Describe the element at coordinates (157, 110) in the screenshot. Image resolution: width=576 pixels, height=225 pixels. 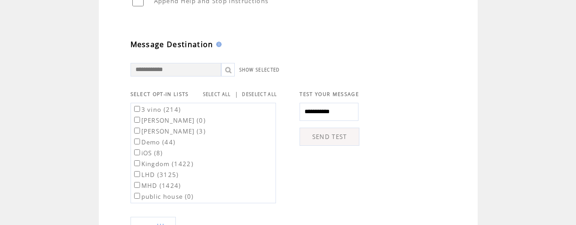
I see `label: 3 vino (214)` at that location.